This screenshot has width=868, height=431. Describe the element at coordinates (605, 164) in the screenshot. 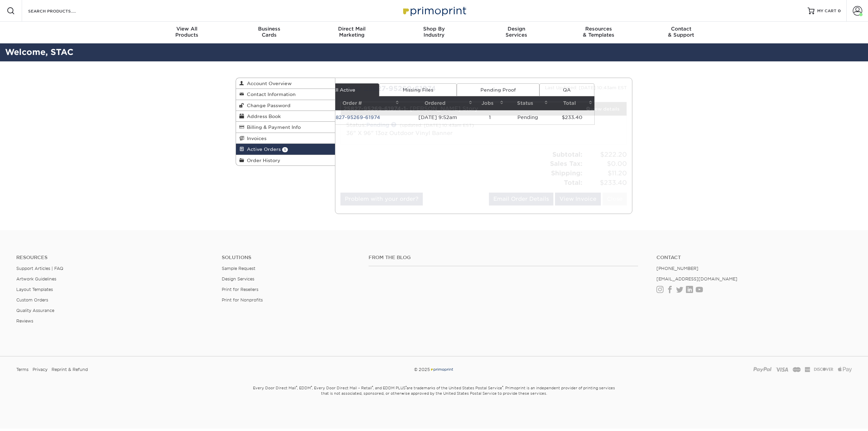

I see `span: $0.00` at that location.